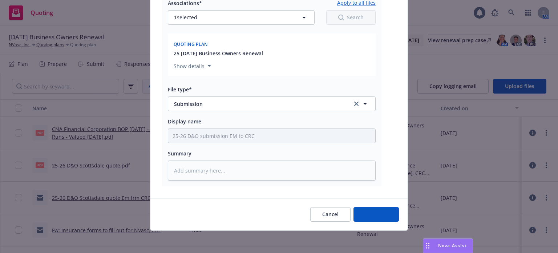 This screenshot has width=558, height=253. I want to click on span: Add files, so click(376, 214).